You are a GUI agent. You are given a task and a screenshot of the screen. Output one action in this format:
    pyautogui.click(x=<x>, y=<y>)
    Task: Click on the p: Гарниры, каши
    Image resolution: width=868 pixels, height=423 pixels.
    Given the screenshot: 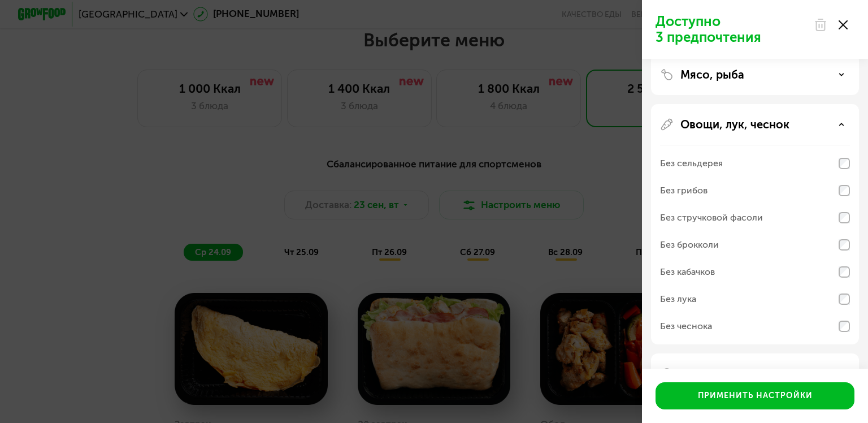 What is the action you would take?
    pyautogui.click(x=721, y=374)
    